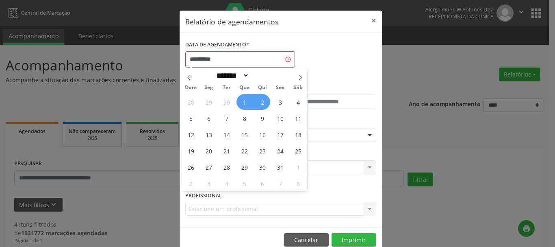  I want to click on span: Setembro 28, 2025, so click(191, 102).